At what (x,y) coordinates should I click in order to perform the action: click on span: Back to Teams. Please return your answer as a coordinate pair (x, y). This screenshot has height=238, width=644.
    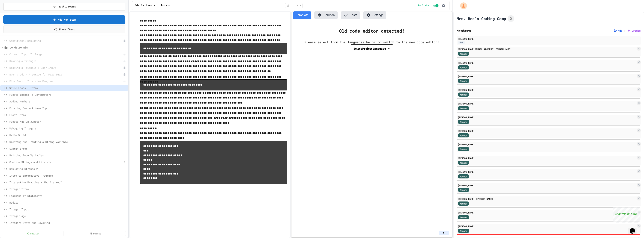
    Looking at the image, I should click on (67, 6).